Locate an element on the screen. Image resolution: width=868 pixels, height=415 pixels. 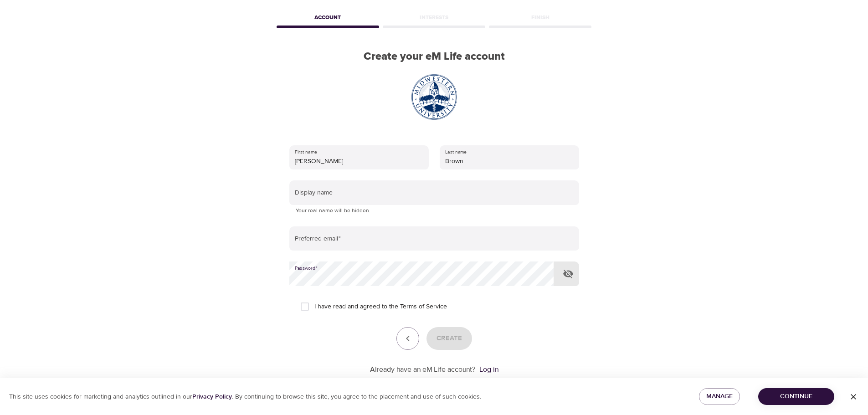
img: Midwestern_University_seal.svg.png is located at coordinates (434, 98).